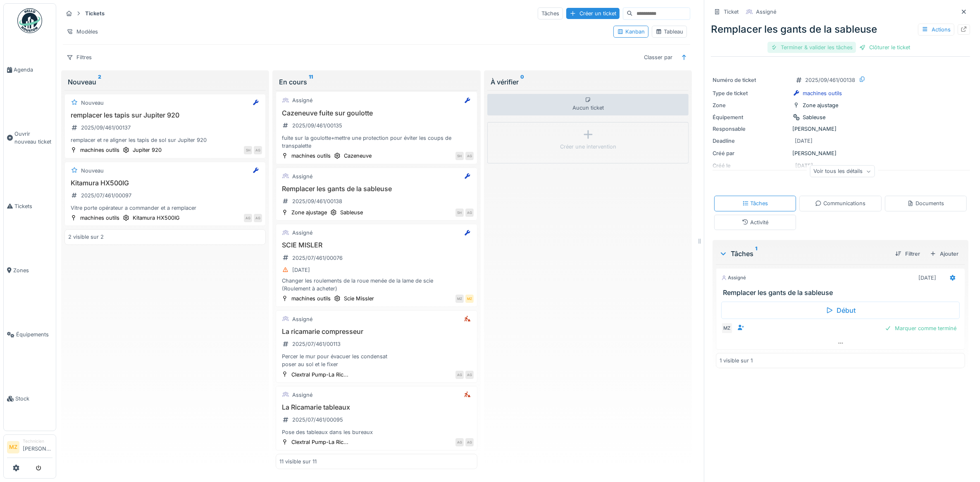  I want to click on div: Filtrer, so click(907, 253).